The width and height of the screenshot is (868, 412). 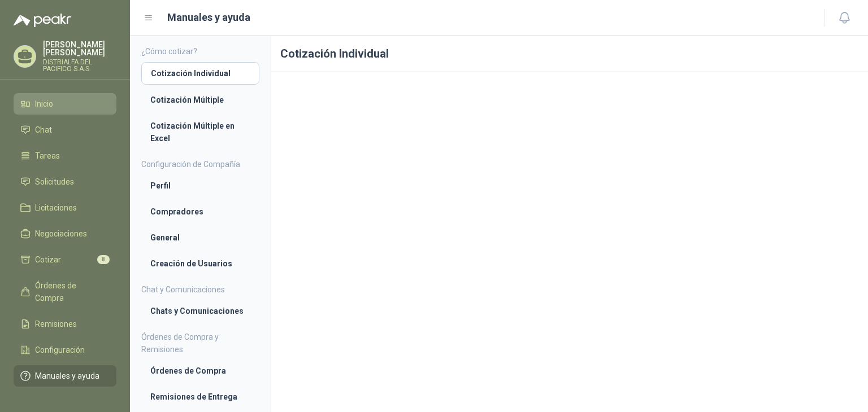 I want to click on a: Chats y Comunicaciones, so click(x=200, y=311).